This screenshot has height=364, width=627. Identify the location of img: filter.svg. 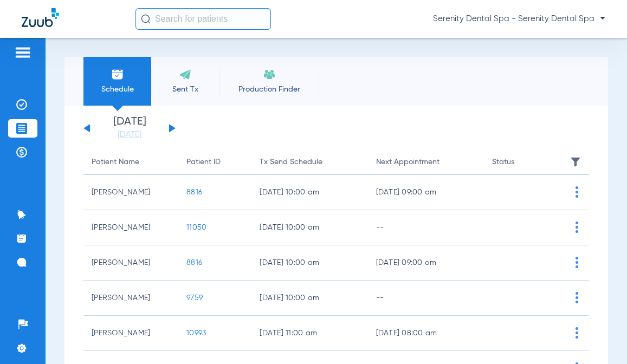
(575, 162).